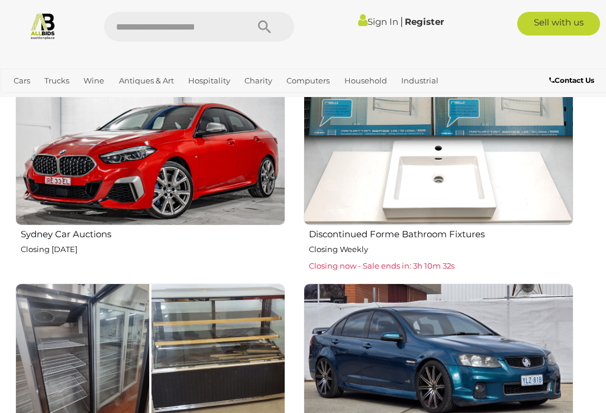  Describe the element at coordinates (258, 80) in the screenshot. I see `a: Charity` at that location.